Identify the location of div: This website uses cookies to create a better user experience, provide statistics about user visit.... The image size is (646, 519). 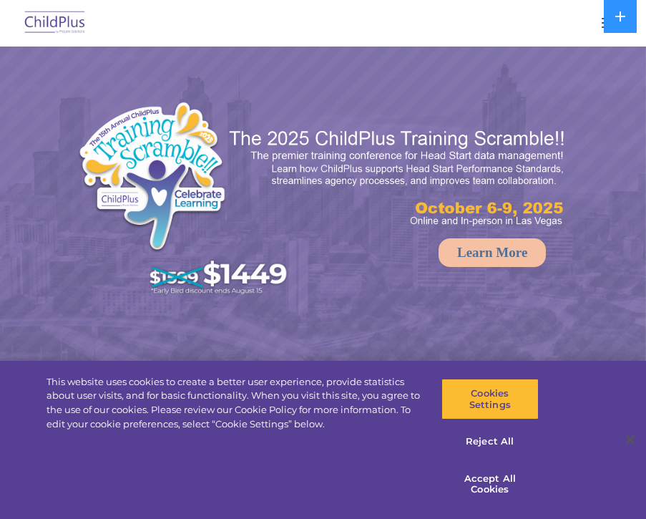
(234, 403).